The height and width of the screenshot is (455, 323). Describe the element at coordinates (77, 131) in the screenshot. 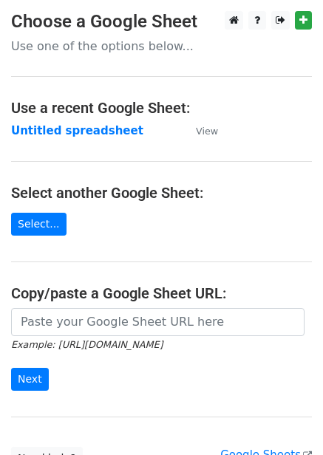

I see `a: Untitled spreadsheet` at that location.